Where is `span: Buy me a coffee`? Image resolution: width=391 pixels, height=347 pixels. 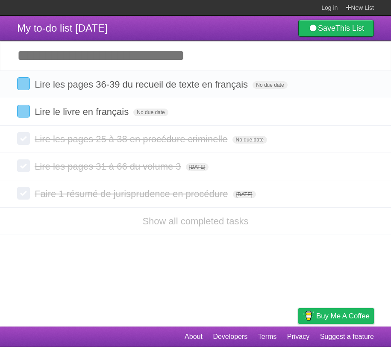
span: Buy me a coffee is located at coordinates (343, 316).